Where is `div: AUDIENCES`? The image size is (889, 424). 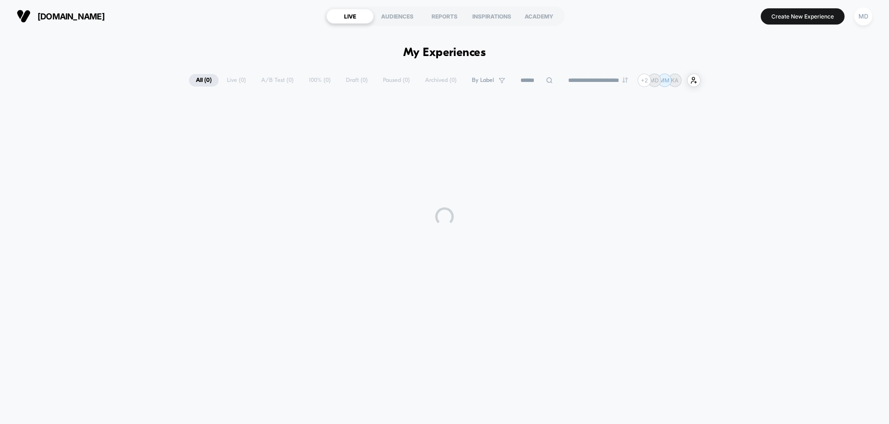
div: AUDIENCES is located at coordinates (397, 16).